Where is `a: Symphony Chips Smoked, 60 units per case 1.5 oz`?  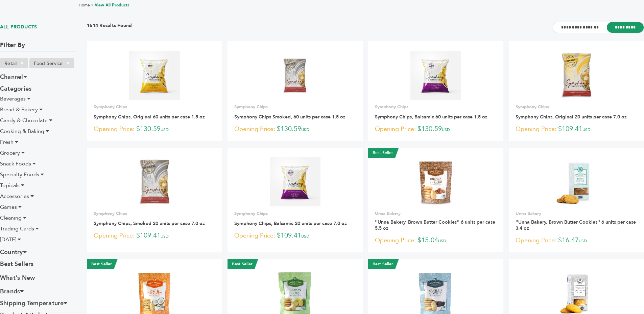 a: Symphony Chips Smoked, 60 units per case 1.5 oz is located at coordinates (290, 117).